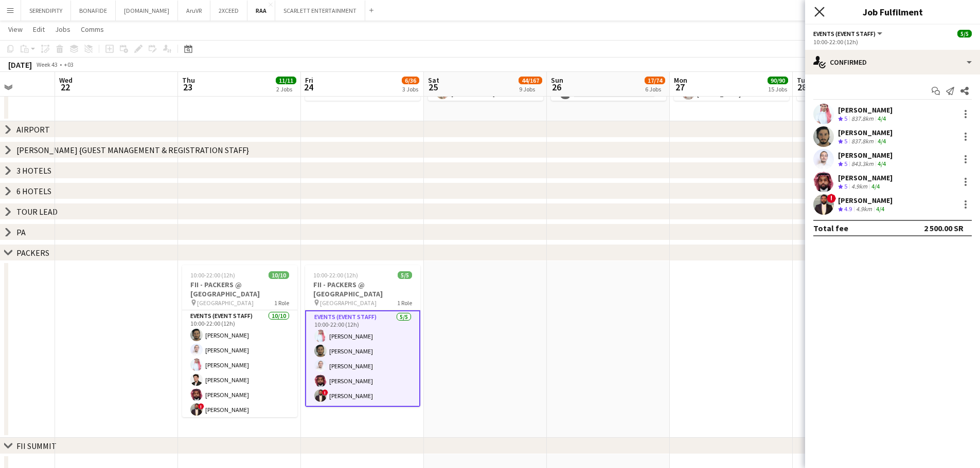 The image size is (980, 468). Describe the element at coordinates (432, 87) in the screenshot. I see `span: 25` at that location.